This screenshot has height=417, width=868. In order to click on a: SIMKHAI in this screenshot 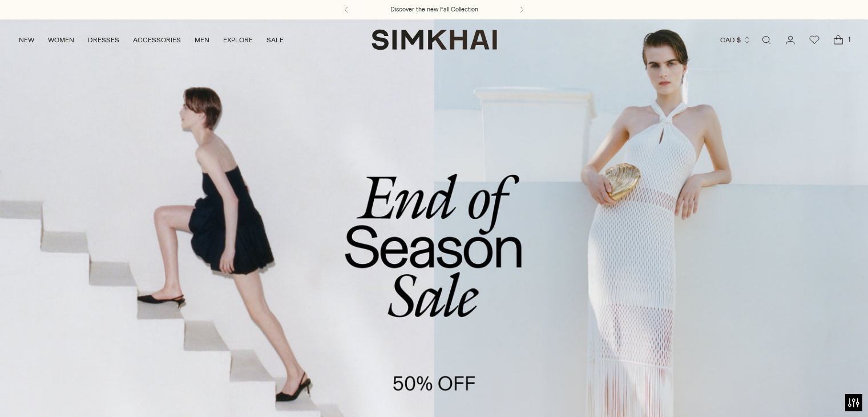, I will do `click(434, 40)`.